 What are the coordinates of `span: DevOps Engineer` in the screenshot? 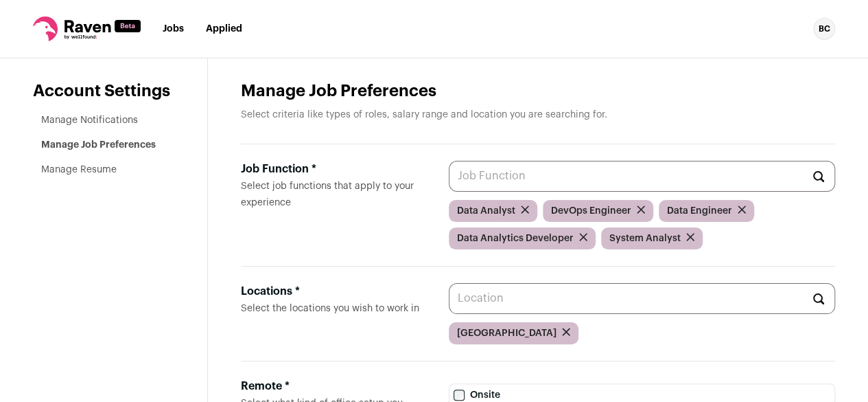 It's located at (591, 211).